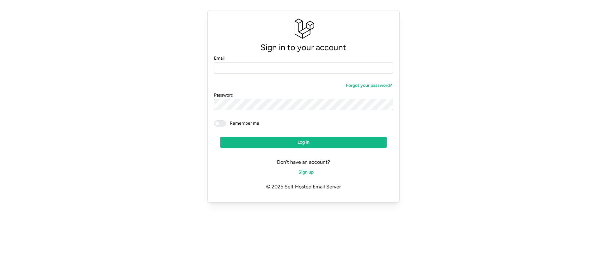 This screenshot has width=607, height=261. What do you see at coordinates (369, 86) in the screenshot?
I see `span: Forgot your password?` at bounding box center [369, 86].